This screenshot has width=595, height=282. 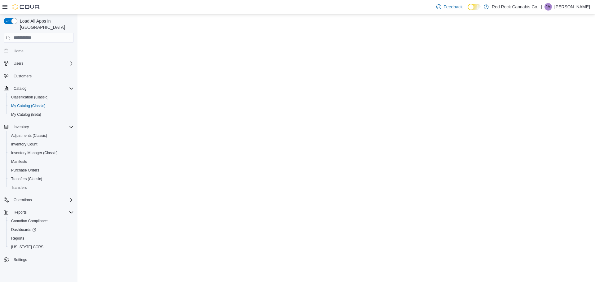 I want to click on button: Canadian Compliance, so click(x=41, y=221).